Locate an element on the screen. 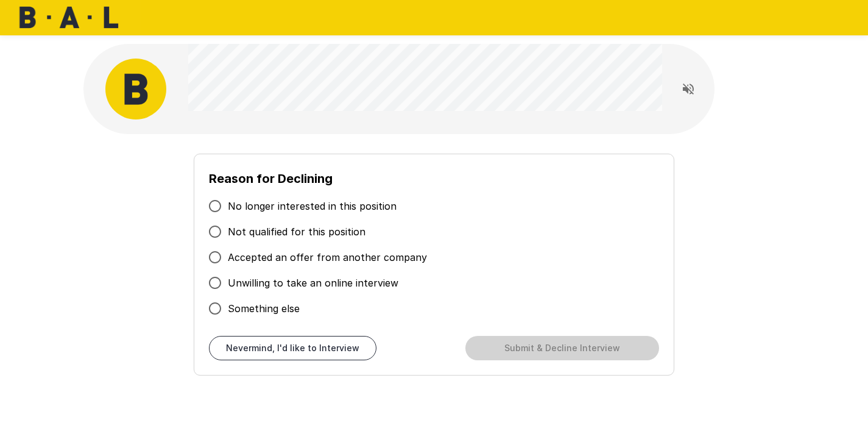  b: Reason for Declining is located at coordinates (270, 179).